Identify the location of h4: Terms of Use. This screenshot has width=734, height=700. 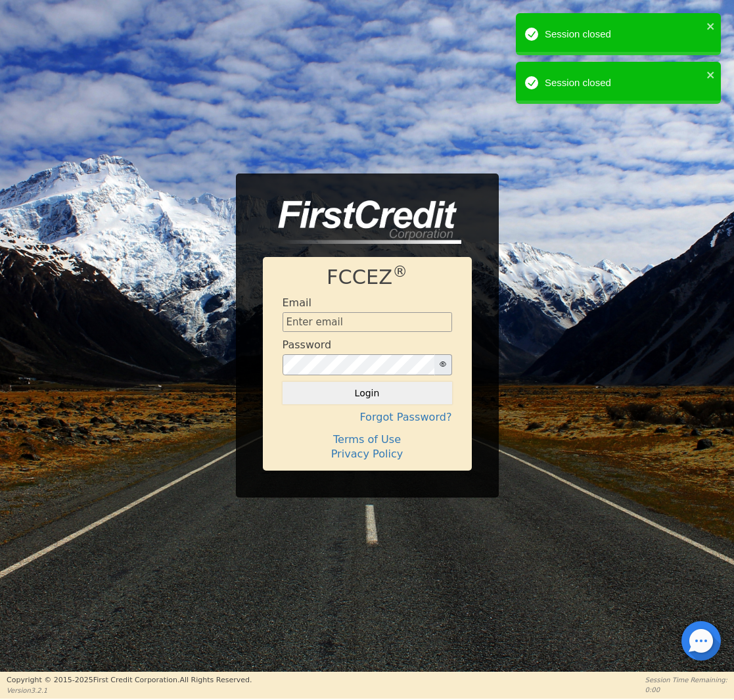
(368, 439).